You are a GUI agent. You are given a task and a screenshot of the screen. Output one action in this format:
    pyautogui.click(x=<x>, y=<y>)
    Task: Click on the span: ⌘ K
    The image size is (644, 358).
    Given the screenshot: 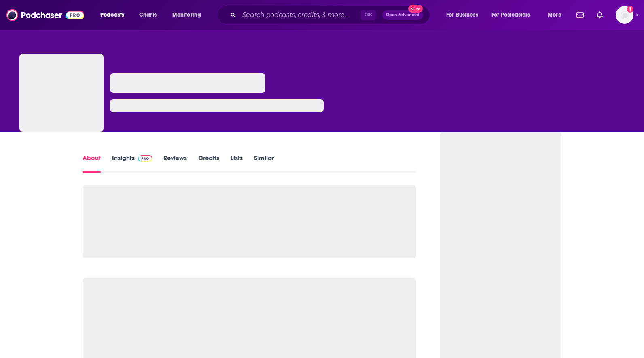 What is the action you would take?
    pyautogui.click(x=368, y=15)
    